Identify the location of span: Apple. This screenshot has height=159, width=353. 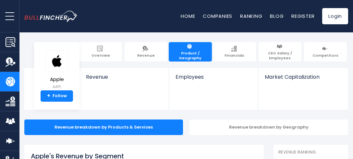
(57, 80).